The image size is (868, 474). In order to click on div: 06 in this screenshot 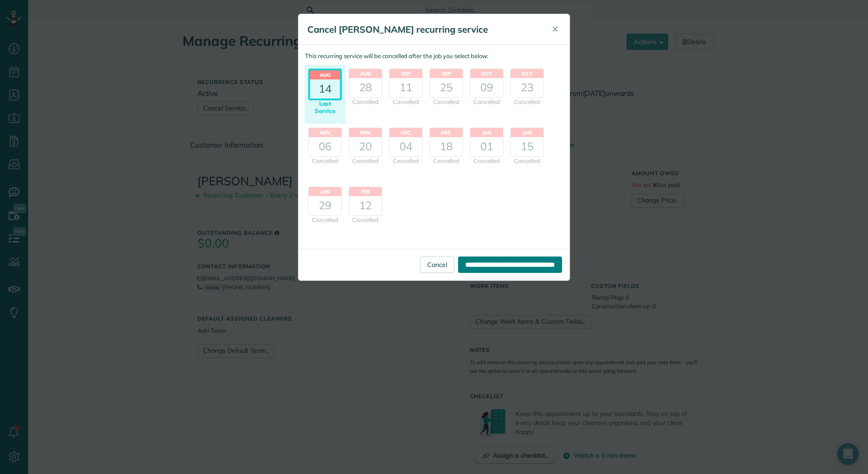, I will do `click(325, 147)`.